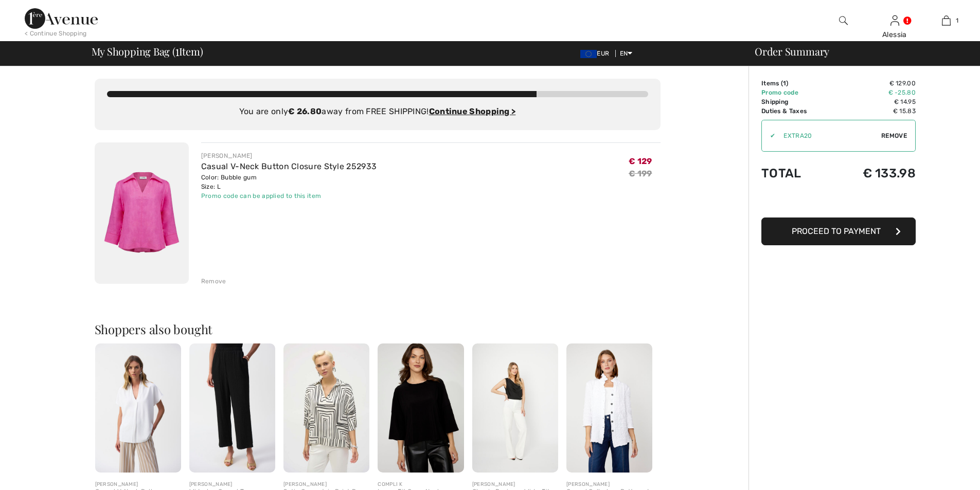  Describe the element at coordinates (838, 232) in the screenshot. I see `button: Proceed to Payment` at that location.